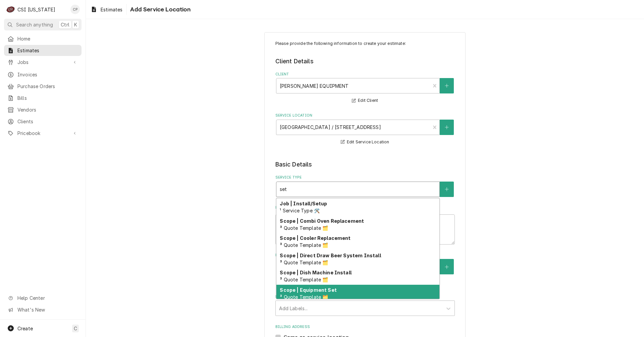 Image resolution: width=644 pixels, height=337 pixels. What do you see at coordinates (365, 327) in the screenshot?
I see `label: Billing Address` at bounding box center [365, 327].